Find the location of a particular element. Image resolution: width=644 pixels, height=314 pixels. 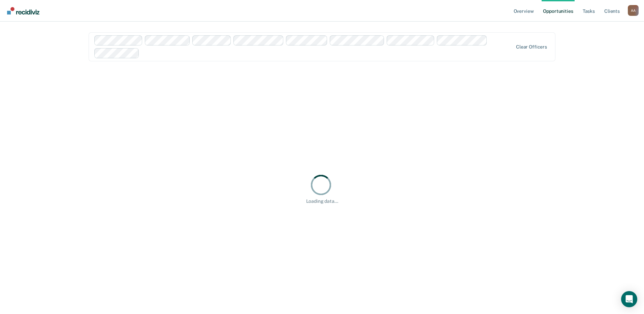

button: Profile dropdown button is located at coordinates (633, 11).